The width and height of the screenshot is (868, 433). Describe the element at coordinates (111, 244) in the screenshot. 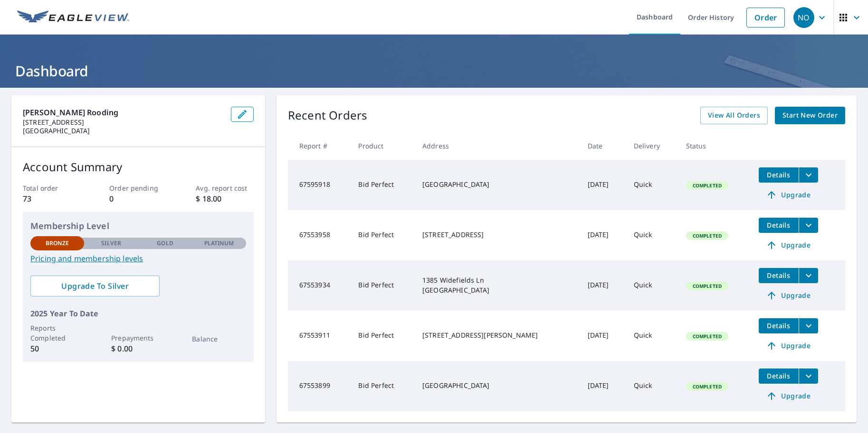

I see `p: Silver` at that location.